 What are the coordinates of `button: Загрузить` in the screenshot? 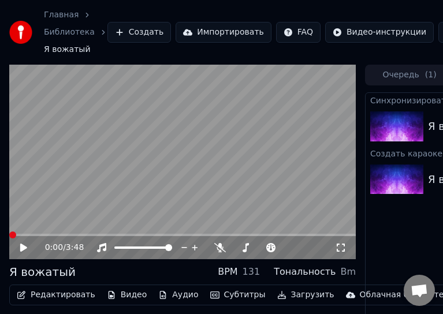 It's located at (305, 295).